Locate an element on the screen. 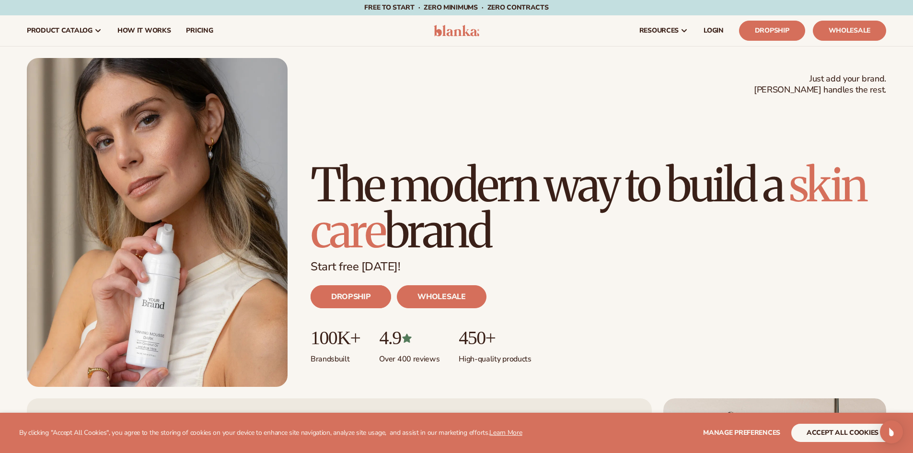 This screenshot has width=913, height=453. button: Manage preferences is located at coordinates (741, 433).